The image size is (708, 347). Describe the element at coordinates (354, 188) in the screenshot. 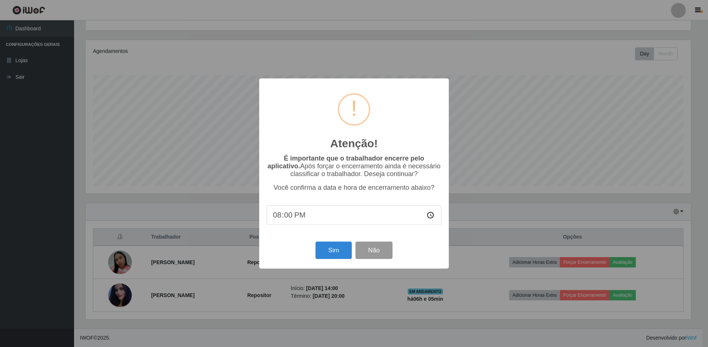

I see `p: Você confirma a data e hora de encerramento abaixo?` at that location.